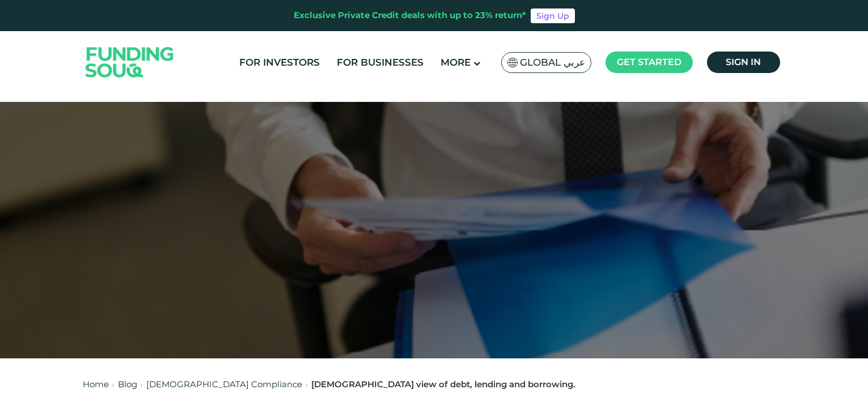 This screenshot has width=868, height=398. What do you see at coordinates (280, 63) in the screenshot?
I see `a: For Investors` at bounding box center [280, 63].